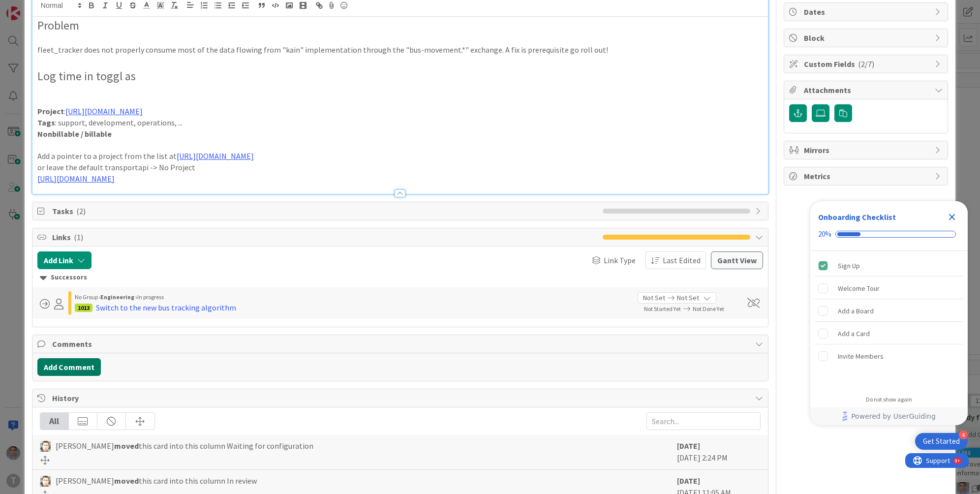  I want to click on div: Welcome Tour is incomplete., so click(889, 288).